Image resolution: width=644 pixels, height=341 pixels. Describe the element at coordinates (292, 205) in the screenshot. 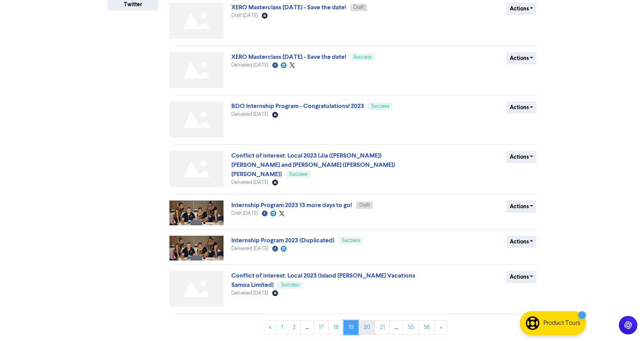

I see `a: Internship Program 2023 13 more days to go!` at that location.